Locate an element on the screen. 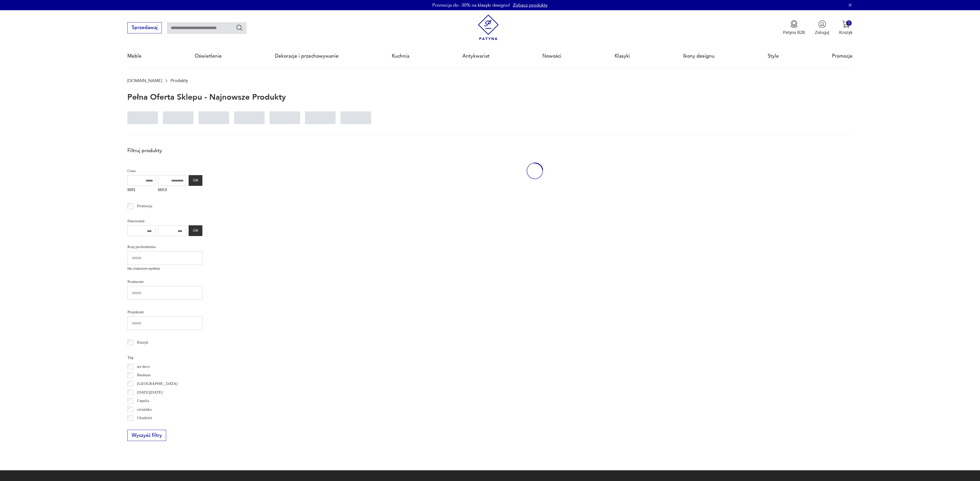 The width and height of the screenshot is (980, 481). p: Promocja is located at coordinates (145, 206).